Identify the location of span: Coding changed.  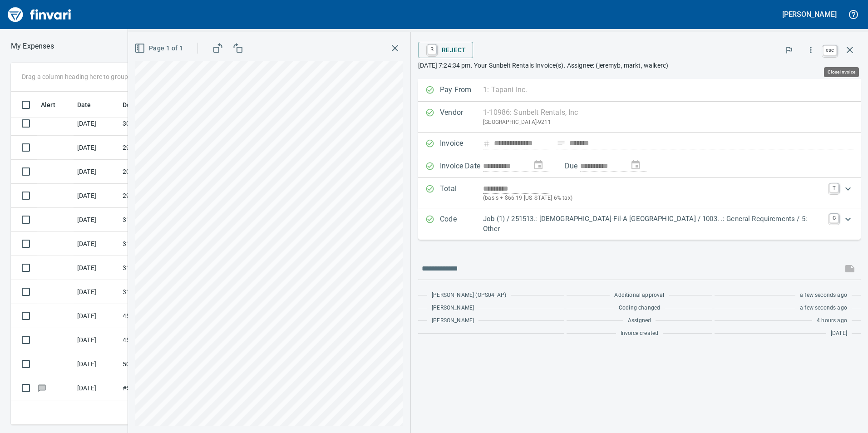
(639, 308).